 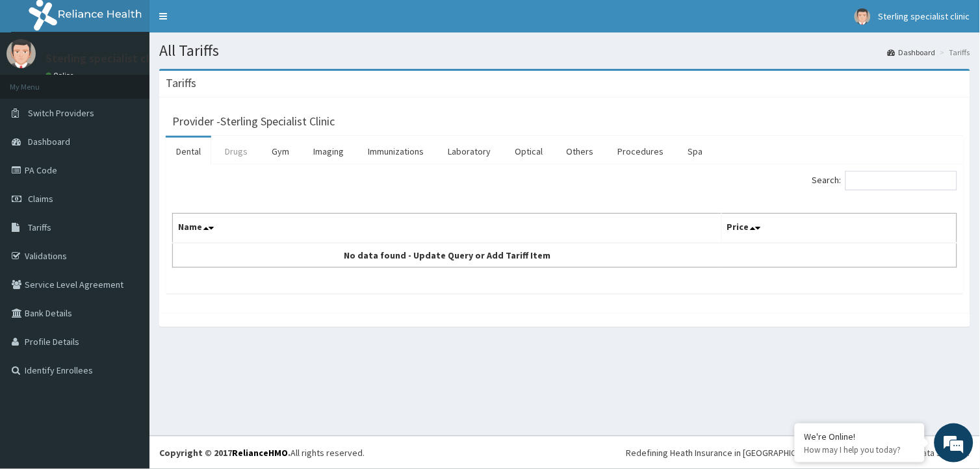 What do you see at coordinates (839, 229) in the screenshot?
I see `th: Price` at bounding box center [839, 229].